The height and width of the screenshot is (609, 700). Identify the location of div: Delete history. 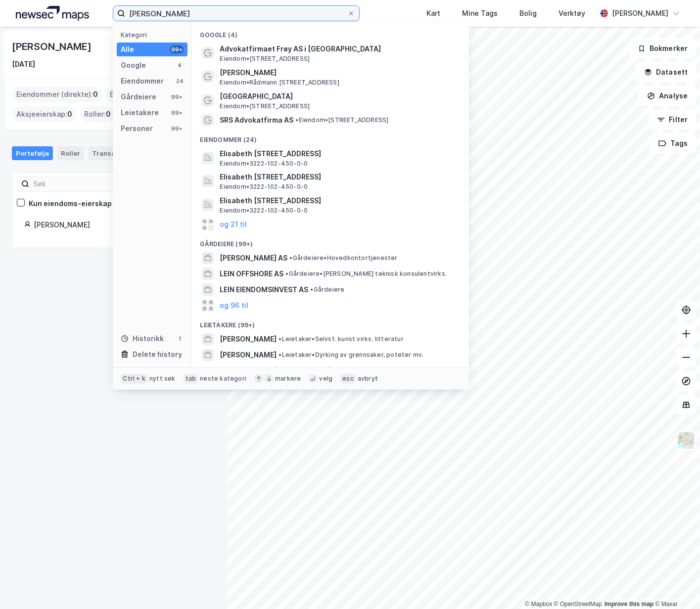
(157, 354).